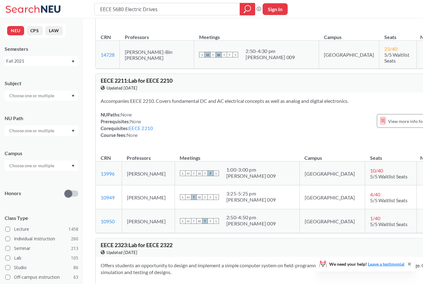 This screenshot has width=423, height=284. What do you see at coordinates (76, 277) in the screenshot?
I see `span: 63` at bounding box center [76, 277].